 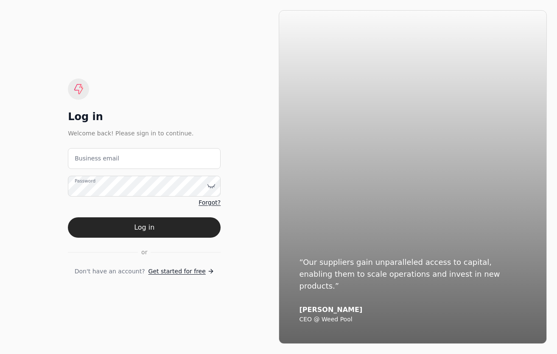 What do you see at coordinates (210, 202) in the screenshot?
I see `span: Forgot?` at bounding box center [210, 202].